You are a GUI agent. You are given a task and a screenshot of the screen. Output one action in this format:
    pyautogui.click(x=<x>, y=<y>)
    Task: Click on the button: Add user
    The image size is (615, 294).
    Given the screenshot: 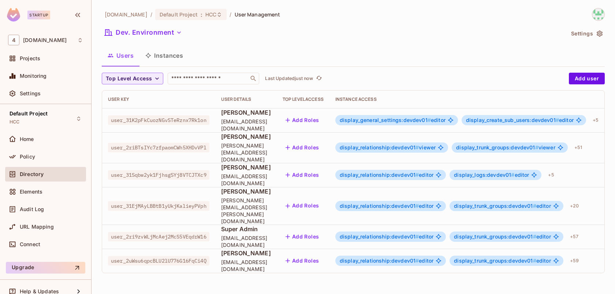 What is the action you would take?
    pyautogui.click(x=586, y=79)
    